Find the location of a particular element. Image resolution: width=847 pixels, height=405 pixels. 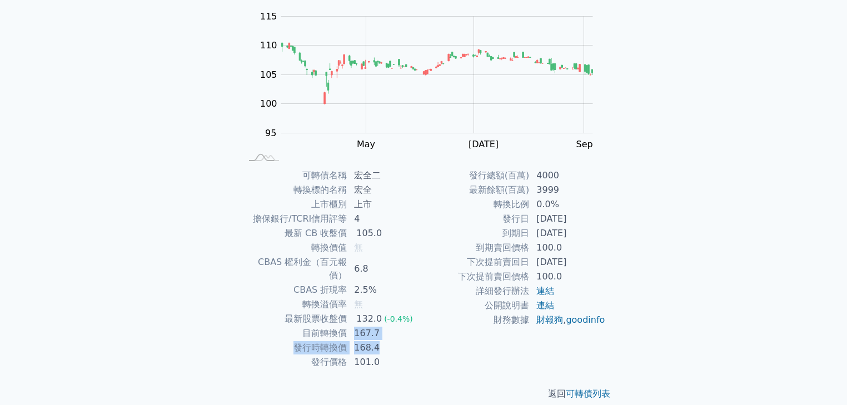

td: 擔保銀行/TCRI信用評等 is located at coordinates (294, 219).